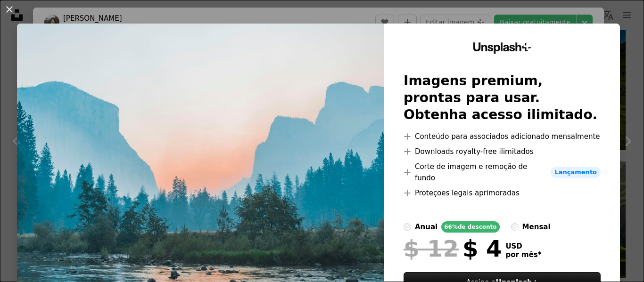 The image size is (644, 282). Describe the element at coordinates (523, 255) in the screenshot. I see `span: por mês *` at that location.